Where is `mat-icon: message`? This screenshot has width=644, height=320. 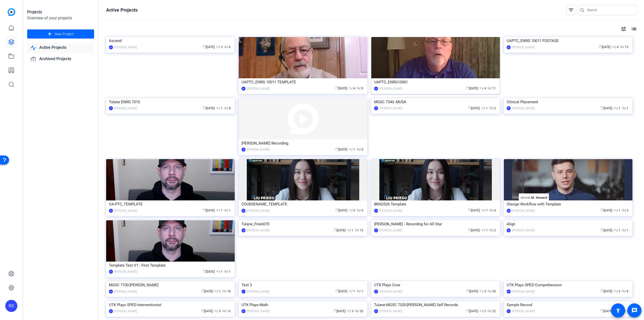 mat-icon: message is located at coordinates (634, 311).